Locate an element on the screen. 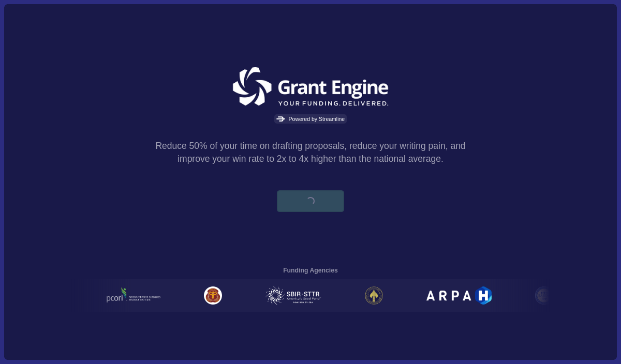  span: Powered by Streamline is located at coordinates (310, 119).